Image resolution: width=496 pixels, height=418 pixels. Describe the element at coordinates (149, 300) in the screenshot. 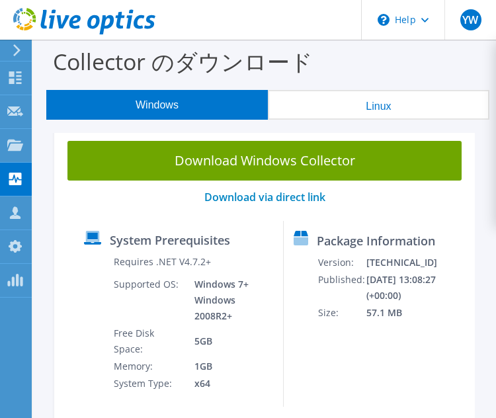

I see `td: Supported OS:` at that location.